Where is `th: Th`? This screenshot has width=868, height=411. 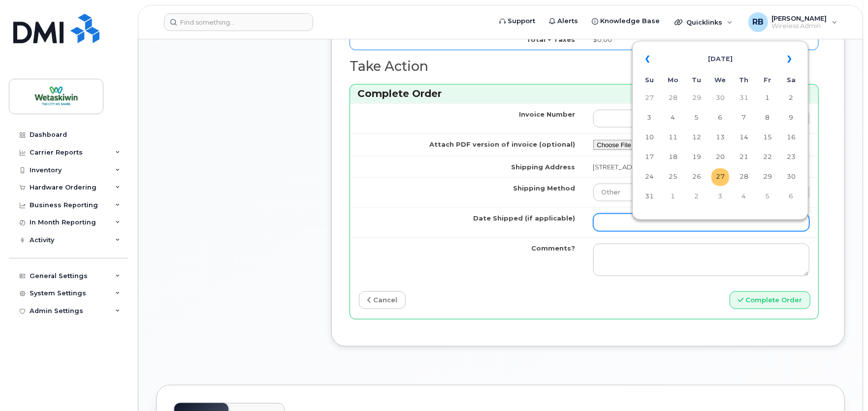
th: Th is located at coordinates (744, 80).